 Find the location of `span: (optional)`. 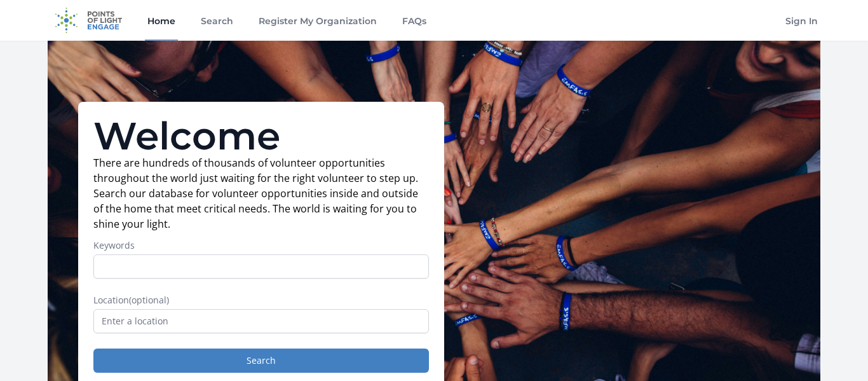

span: (optional) is located at coordinates (148, 299).